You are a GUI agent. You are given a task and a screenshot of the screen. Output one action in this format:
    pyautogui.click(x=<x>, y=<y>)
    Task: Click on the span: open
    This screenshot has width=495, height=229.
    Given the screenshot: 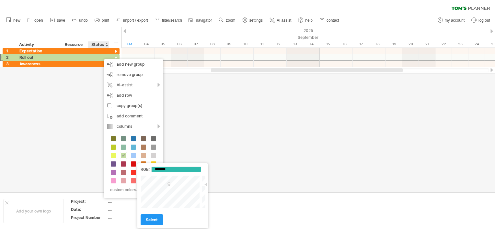 What is the action you would take?
    pyautogui.click(x=39, y=20)
    